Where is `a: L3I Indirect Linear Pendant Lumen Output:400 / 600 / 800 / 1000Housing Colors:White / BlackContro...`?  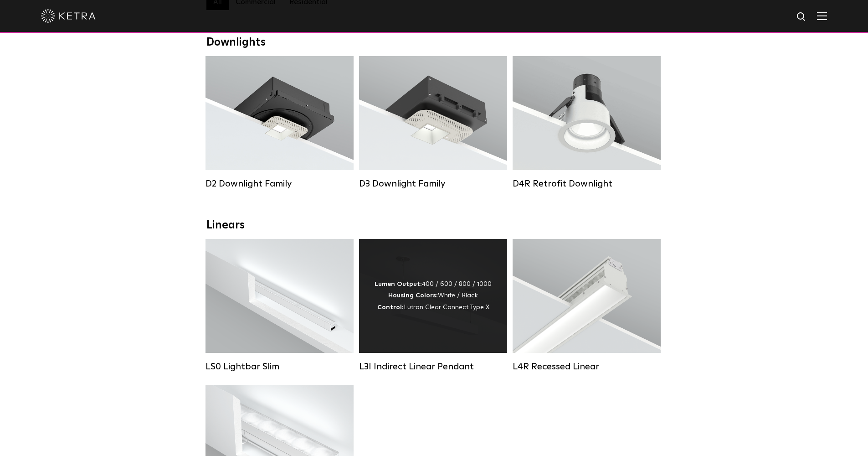
a: L3I Indirect Linear Pendant Lumen Output:400 / 600 / 800 / 1000Housing Colors:White / BlackContro... is located at coordinates (433, 305).